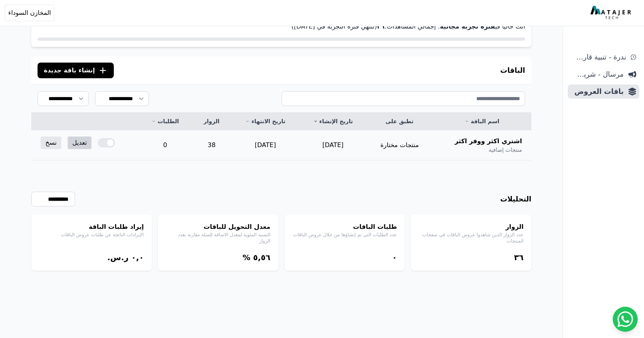 The height and width of the screenshot is (338, 644). Describe the element at coordinates (482, 121) in the screenshot. I see `a: اسم الباقة` at that location.